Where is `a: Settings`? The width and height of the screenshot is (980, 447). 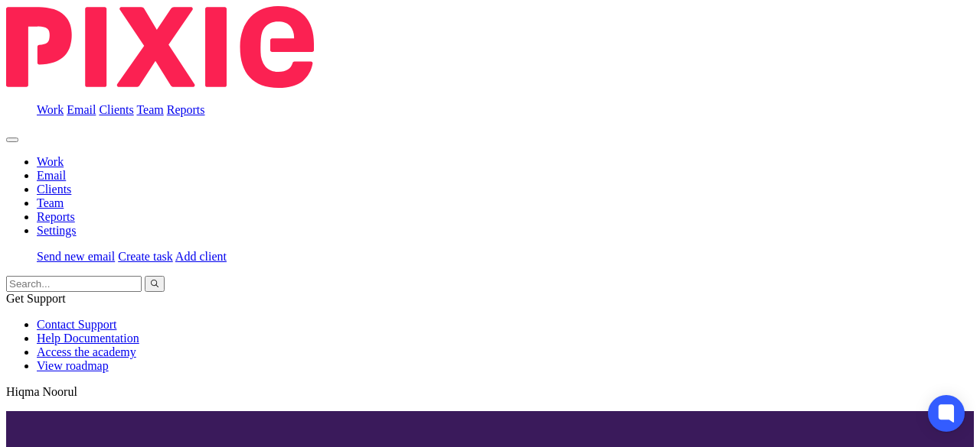 a: Settings is located at coordinates (57, 230).